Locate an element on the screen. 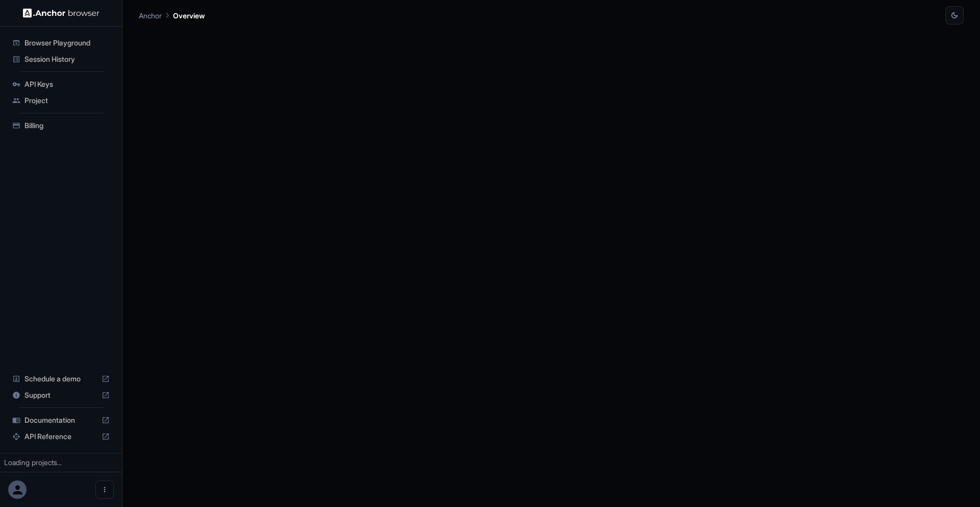  span: Support is located at coordinates (61, 395).